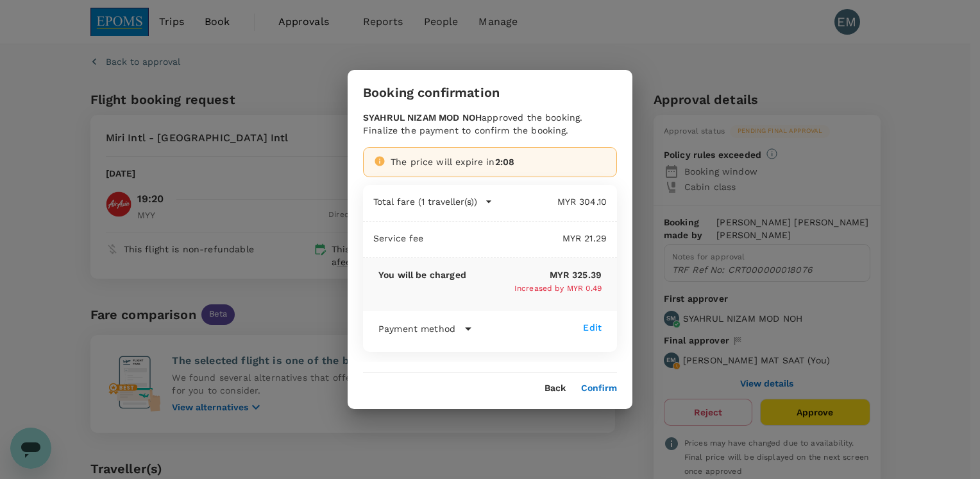 The width and height of the screenshot is (980, 479). What do you see at coordinates (422, 275) in the screenshot?
I see `p: You will be charged` at bounding box center [422, 275].